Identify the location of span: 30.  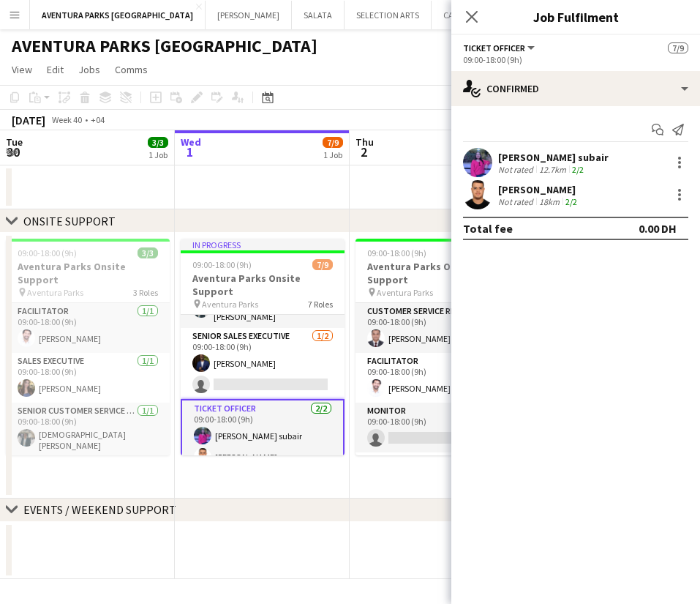
(13, 151).